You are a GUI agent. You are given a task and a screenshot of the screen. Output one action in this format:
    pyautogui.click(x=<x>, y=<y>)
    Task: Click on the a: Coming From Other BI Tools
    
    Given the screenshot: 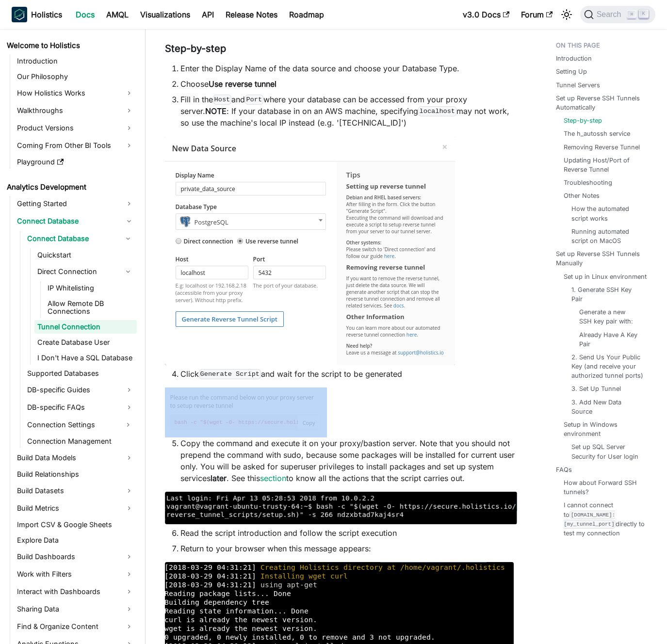 What is the action you would take?
    pyautogui.click(x=75, y=145)
    